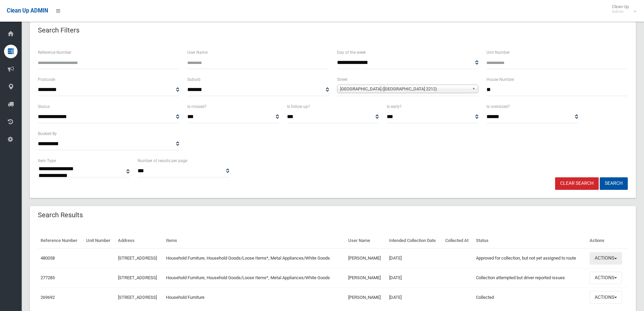 The height and width of the screenshot is (311, 644). What do you see at coordinates (163, 161) in the screenshot?
I see `label: Number of results per page` at bounding box center [163, 161].